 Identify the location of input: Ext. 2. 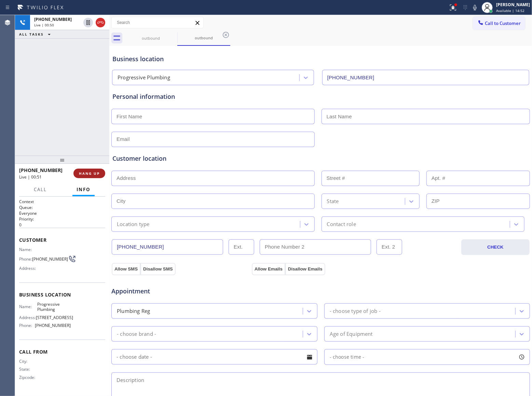
(389, 247).